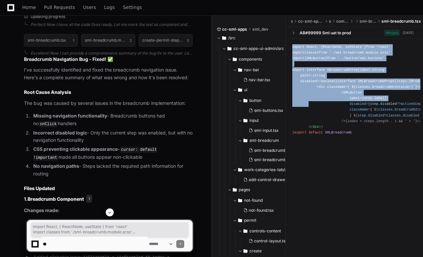 The height and width of the screenshot is (257, 423). I want to click on span: Updating progress, so click(48, 17).